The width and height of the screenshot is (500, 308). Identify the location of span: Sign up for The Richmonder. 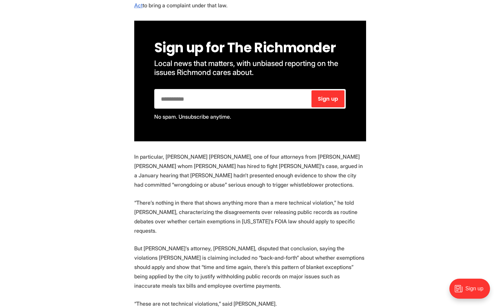
(245, 48).